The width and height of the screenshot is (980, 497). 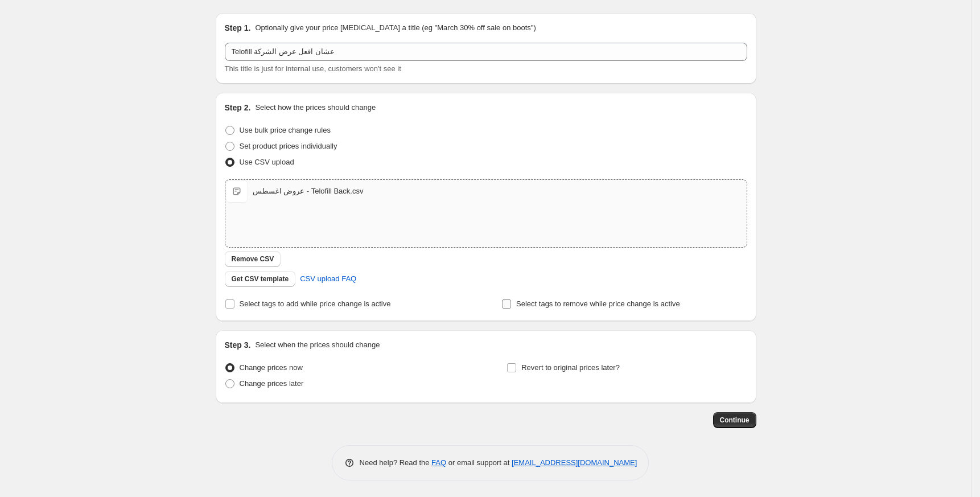 I want to click on span: Revert to original prices later?, so click(x=570, y=368).